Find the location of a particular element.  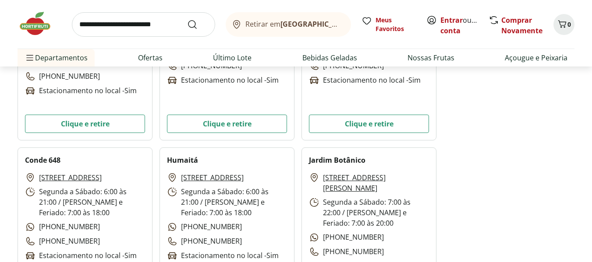

input: search is located at coordinates (143, 25).